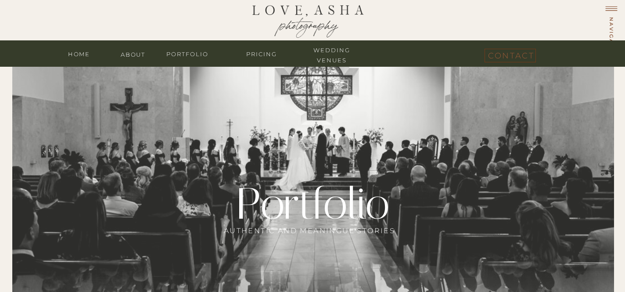 The image size is (625, 292). Describe the element at coordinates (312, 199) in the screenshot. I see `h1: Portfolio` at that location.